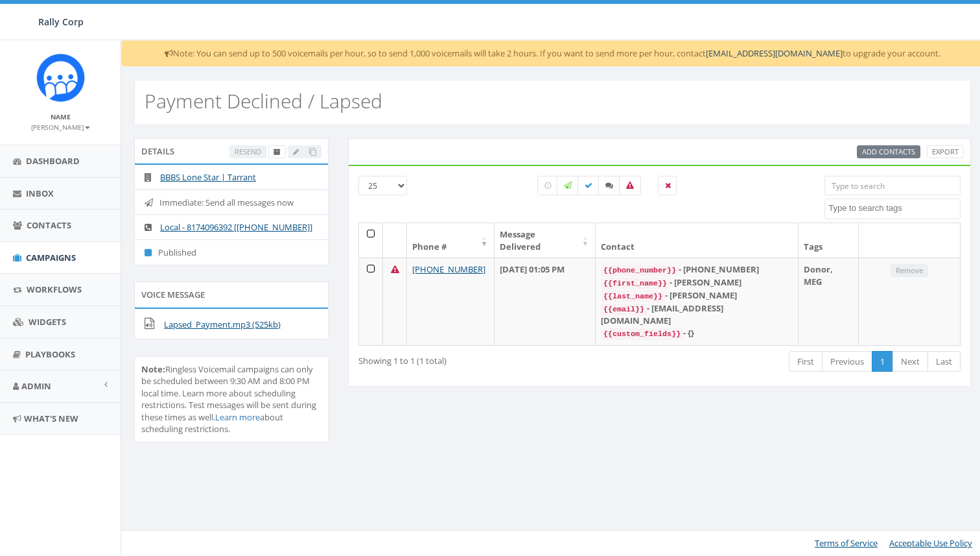  I want to click on textarea: Search, so click(894, 208).